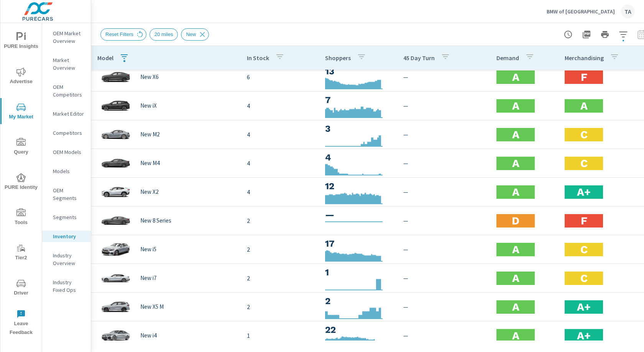 The width and height of the screenshot is (644, 352). I want to click on div: OEM Market Overview, so click(66, 37).